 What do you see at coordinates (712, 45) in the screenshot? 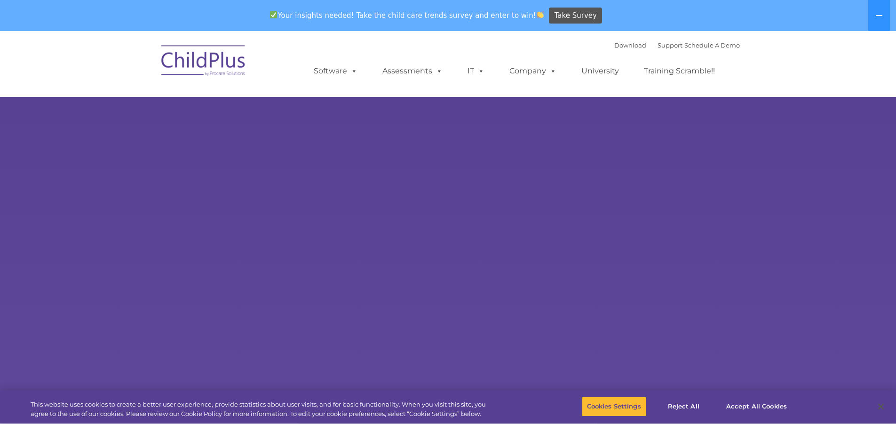
I see `a: Schedule A Demo` at bounding box center [712, 45].